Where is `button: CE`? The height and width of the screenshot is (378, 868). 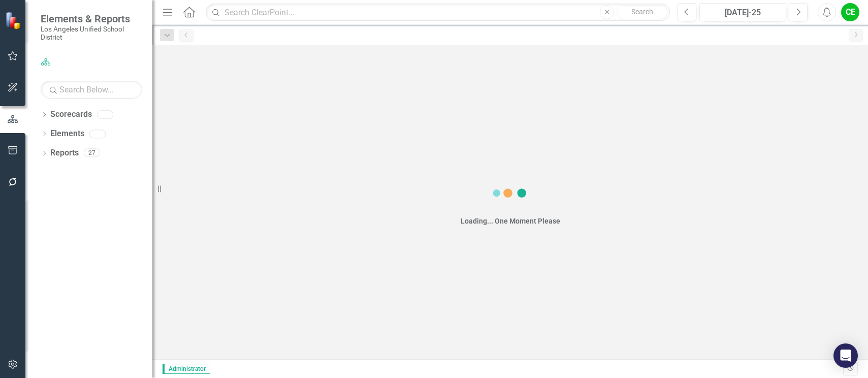 button: CE is located at coordinates (850, 12).